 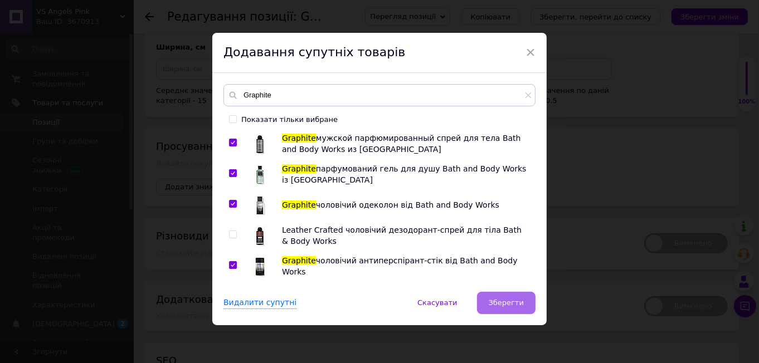 I want to click on button: Скасувати, so click(x=437, y=303).